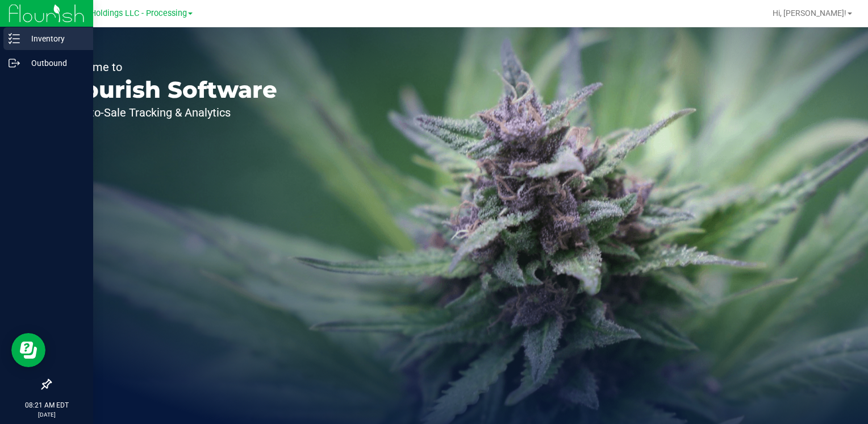 This screenshot has width=868, height=424. What do you see at coordinates (54, 63) in the screenshot?
I see `p: Outbound` at bounding box center [54, 63].